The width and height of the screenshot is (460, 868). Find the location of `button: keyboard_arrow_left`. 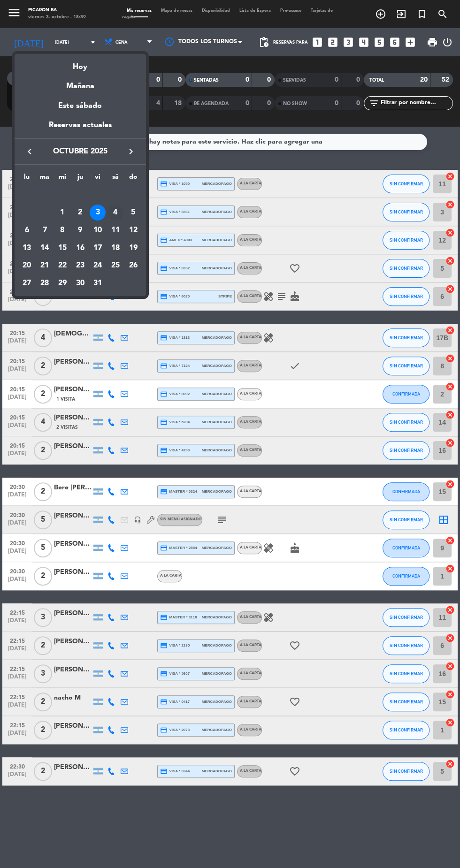

button: keyboard_arrow_left is located at coordinates (29, 152).